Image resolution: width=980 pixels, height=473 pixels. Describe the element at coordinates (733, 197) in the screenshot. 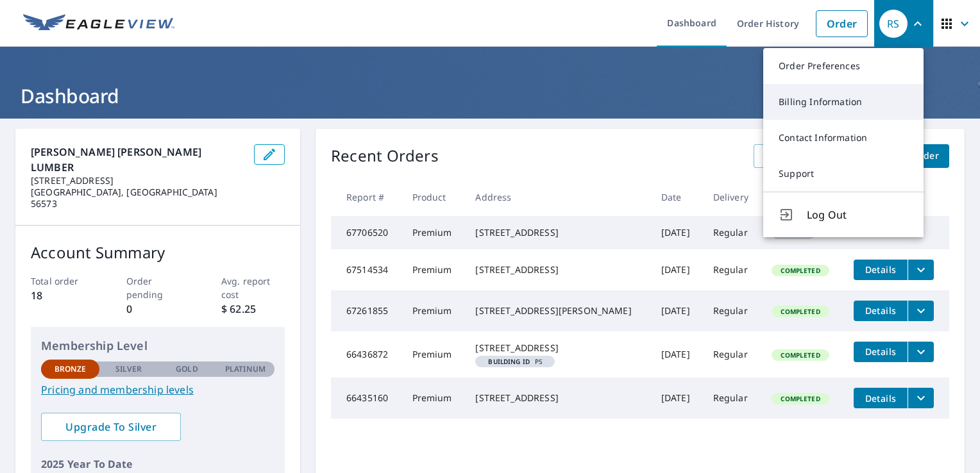

I see `th: Delivery` at that location.